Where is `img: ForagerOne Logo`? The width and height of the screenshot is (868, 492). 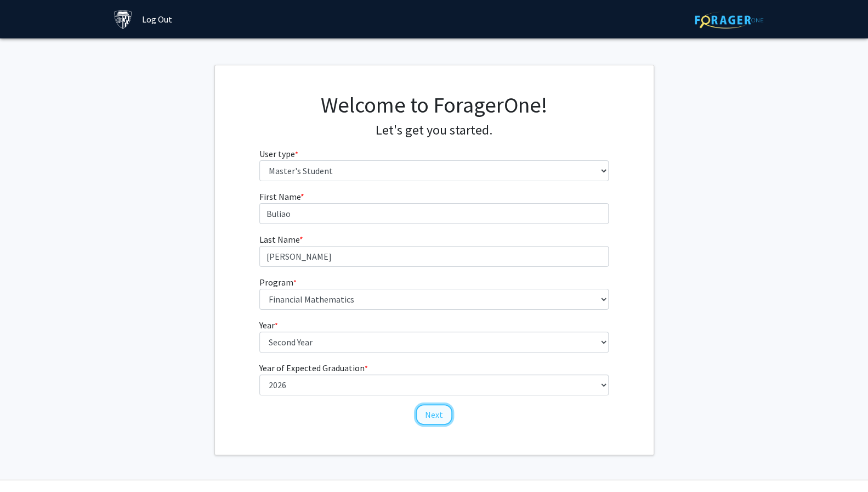
img: ForagerOne Logo is located at coordinates (729, 20).